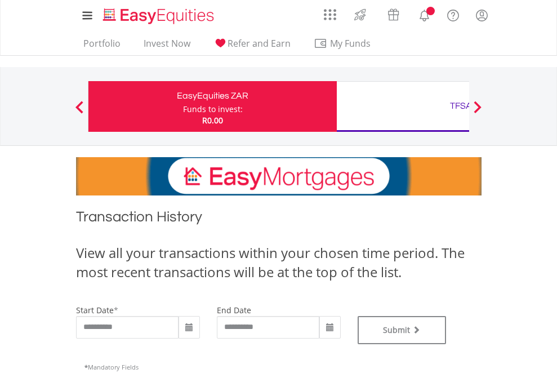  What do you see at coordinates (212, 120) in the screenshot?
I see `span: R0.00` at bounding box center [212, 120].